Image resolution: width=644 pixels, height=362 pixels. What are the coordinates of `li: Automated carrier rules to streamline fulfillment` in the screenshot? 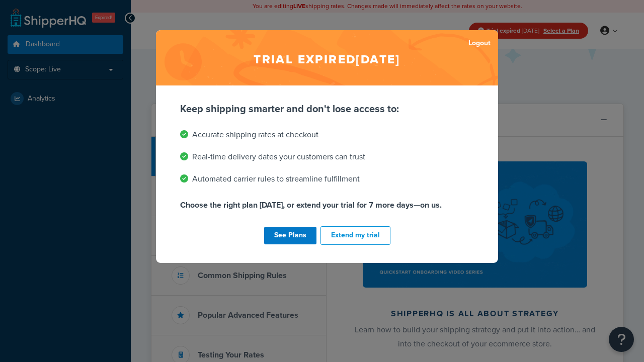 It's located at (327, 179).